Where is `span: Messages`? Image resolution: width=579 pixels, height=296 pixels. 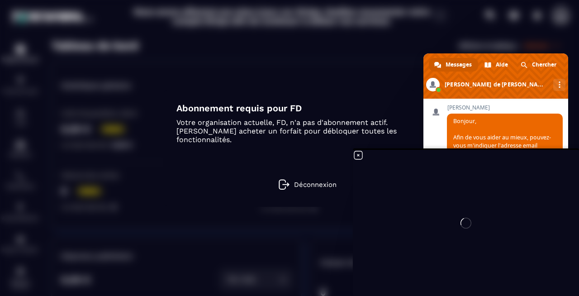 span: Messages is located at coordinates (459, 65).